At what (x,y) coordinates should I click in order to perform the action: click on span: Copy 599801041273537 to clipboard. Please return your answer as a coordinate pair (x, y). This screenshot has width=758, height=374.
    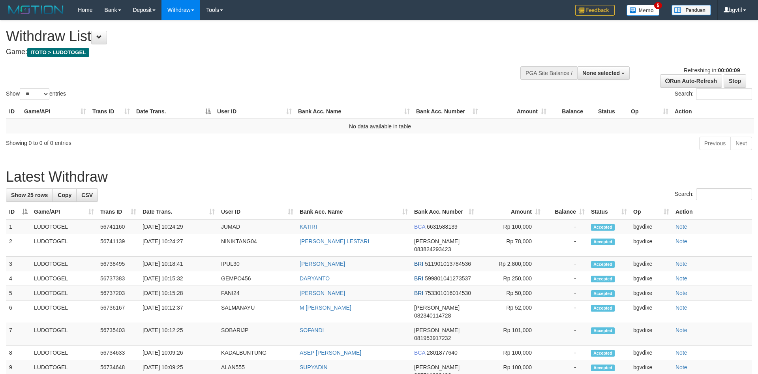
    Looking at the image, I should click on (448, 278).